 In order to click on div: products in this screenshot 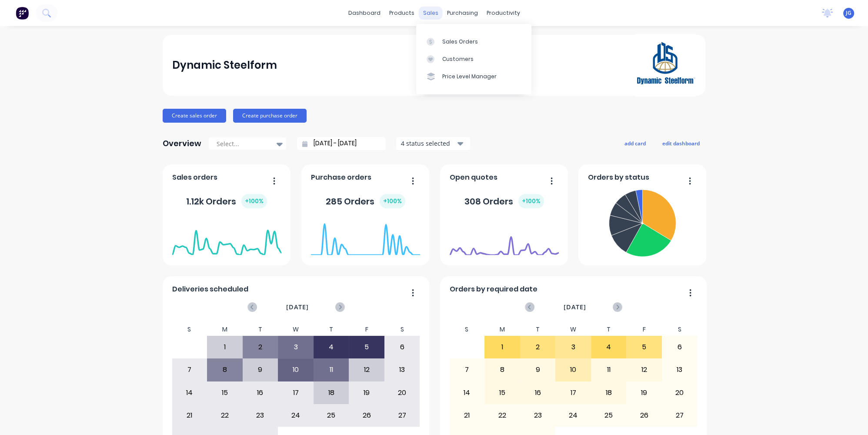, I will do `click(402, 13)`.